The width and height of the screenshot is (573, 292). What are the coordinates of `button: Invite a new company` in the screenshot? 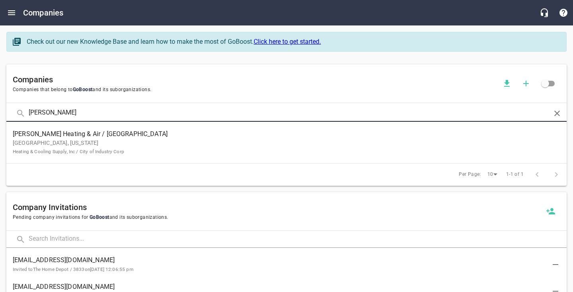 It's located at (551, 211).